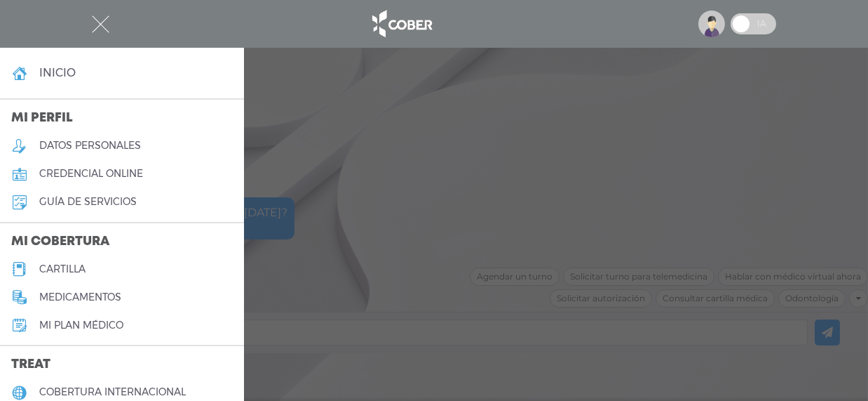 The image size is (868, 401). Describe the element at coordinates (112, 391) in the screenshot. I see `h5: cobertura internacional` at that location.